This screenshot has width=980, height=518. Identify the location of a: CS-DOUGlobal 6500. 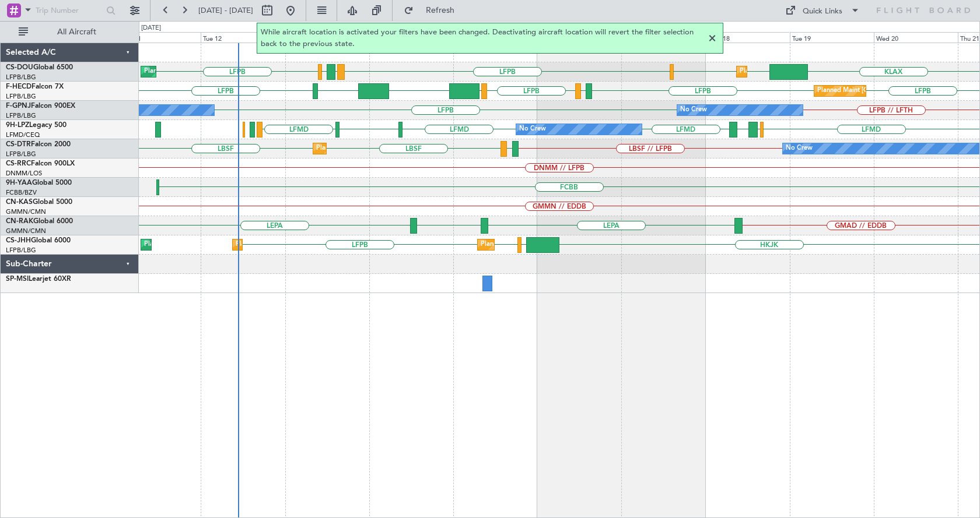
(39, 68).